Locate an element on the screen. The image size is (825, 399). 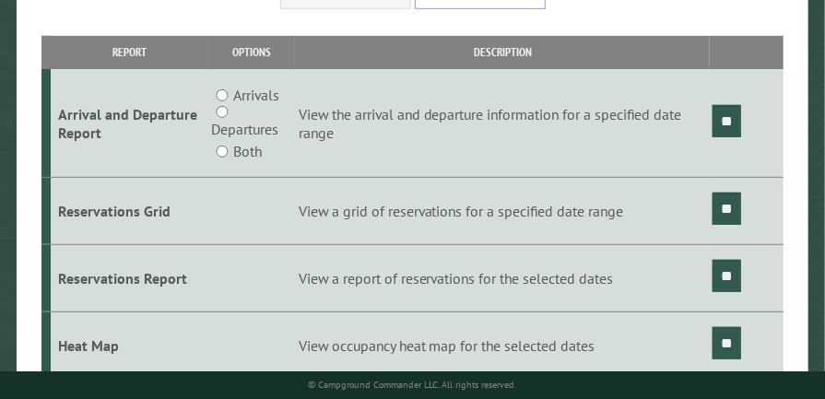
label: Both is located at coordinates (247, 151).